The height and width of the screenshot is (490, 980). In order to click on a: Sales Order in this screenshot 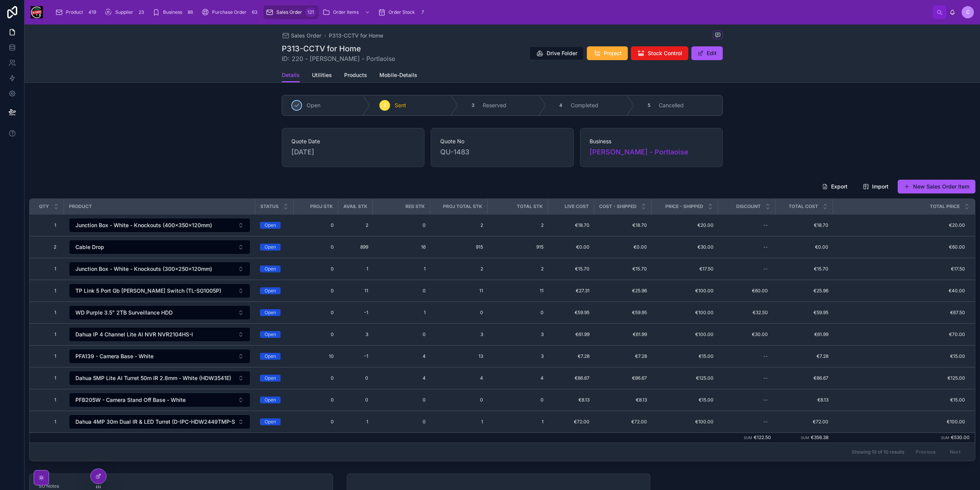, I will do `click(301, 35)`.